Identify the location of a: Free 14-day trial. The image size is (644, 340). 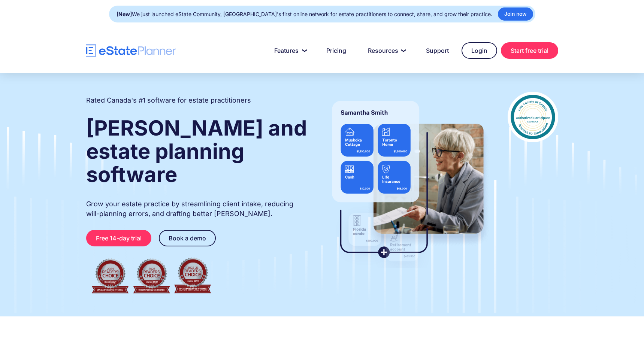
(119, 238).